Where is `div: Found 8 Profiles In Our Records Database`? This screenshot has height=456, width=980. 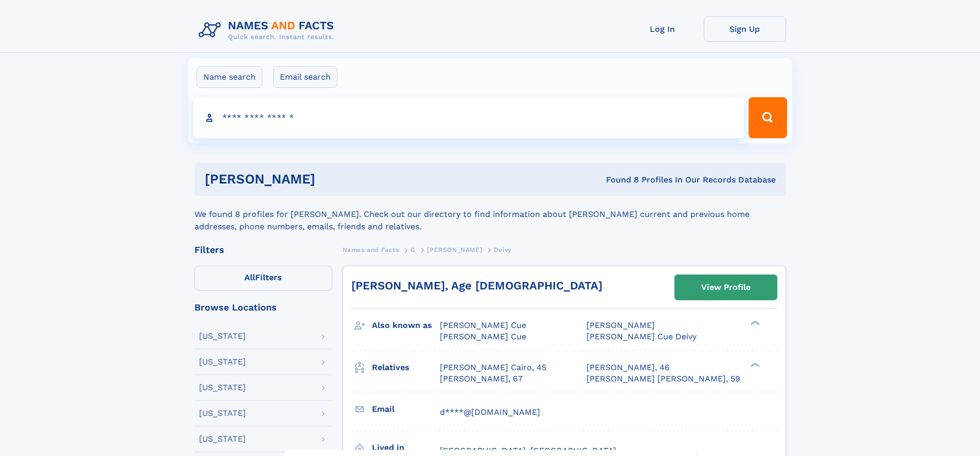
div: Found 8 Profiles In Our Records Database is located at coordinates (618, 180).